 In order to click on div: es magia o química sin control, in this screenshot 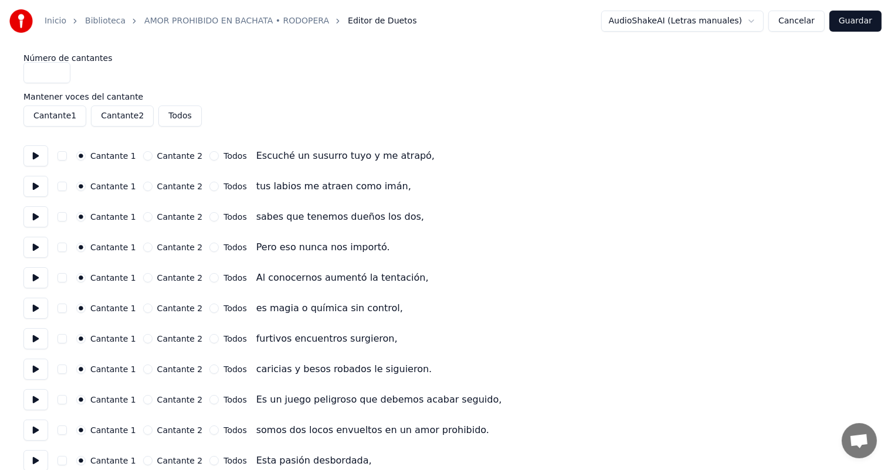, I will do `click(329, 308)`.